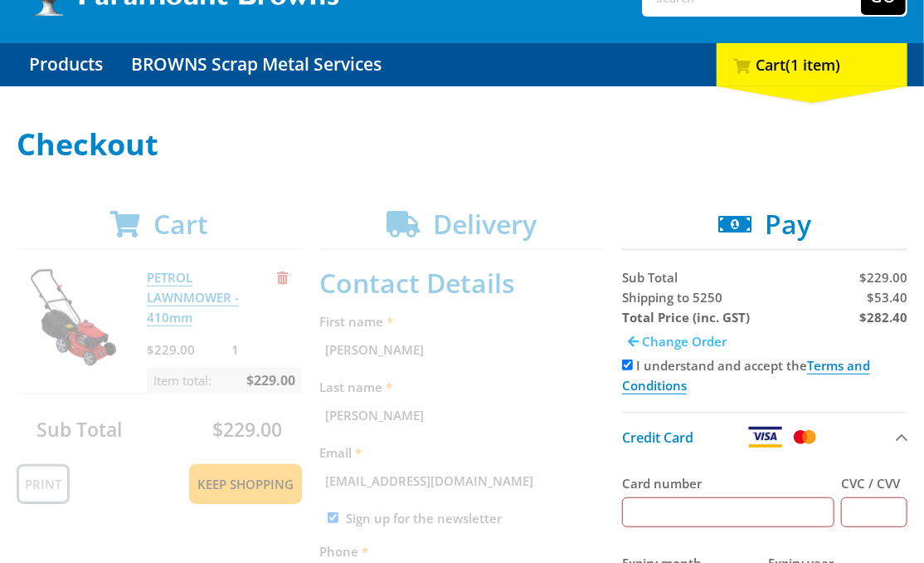 The height and width of the screenshot is (563, 924). Describe the element at coordinates (765, 436) in the screenshot. I see `button: Credit Card` at that location.